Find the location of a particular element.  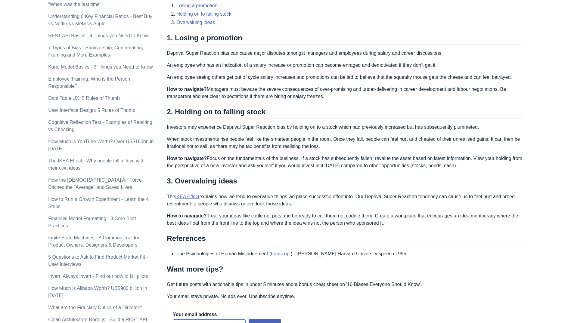

a: Data Table UX: 5 Rules of Thumb is located at coordinates (84, 98).